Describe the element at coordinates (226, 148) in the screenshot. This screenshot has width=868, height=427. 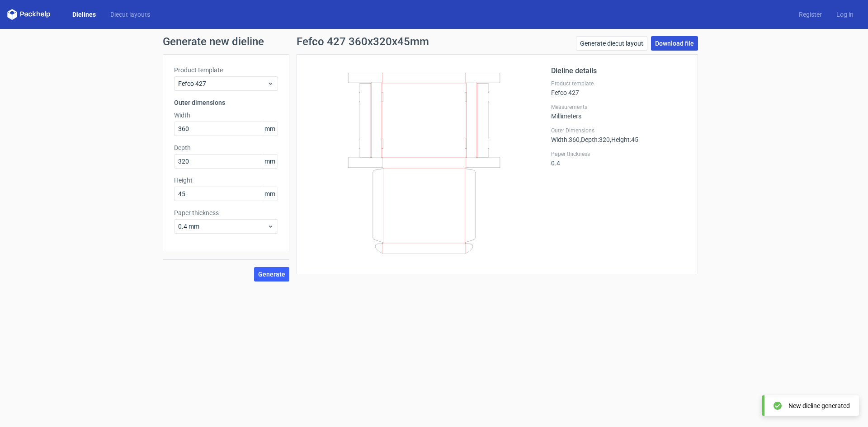
I see `label: Depth` at that location.